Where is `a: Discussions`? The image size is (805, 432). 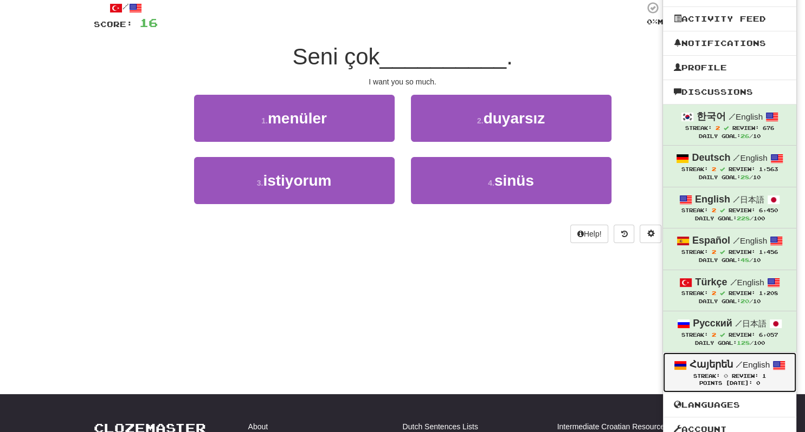
a: Discussions is located at coordinates (729, 92).